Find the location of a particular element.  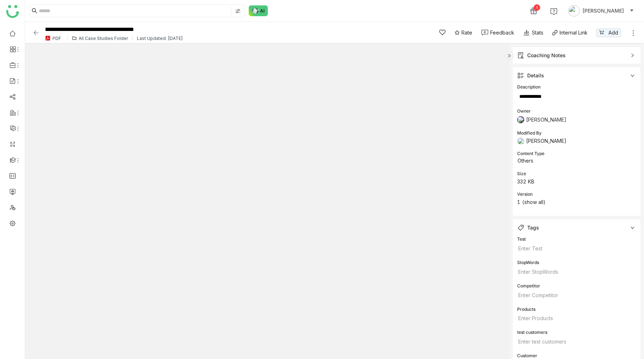

div: All Case Studies Folder is located at coordinates (103, 38).